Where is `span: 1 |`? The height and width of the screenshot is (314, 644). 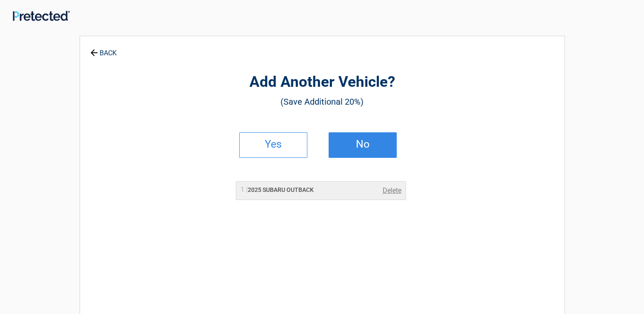
span: 1 | is located at coordinates (244, 190).